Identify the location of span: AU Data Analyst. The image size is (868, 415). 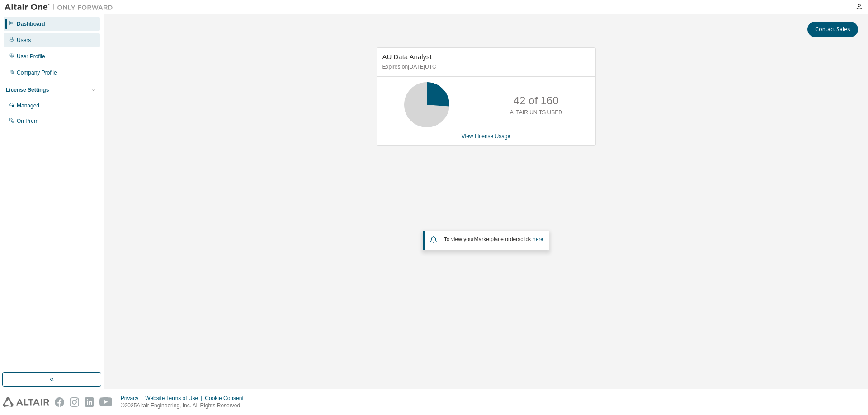
(407, 57).